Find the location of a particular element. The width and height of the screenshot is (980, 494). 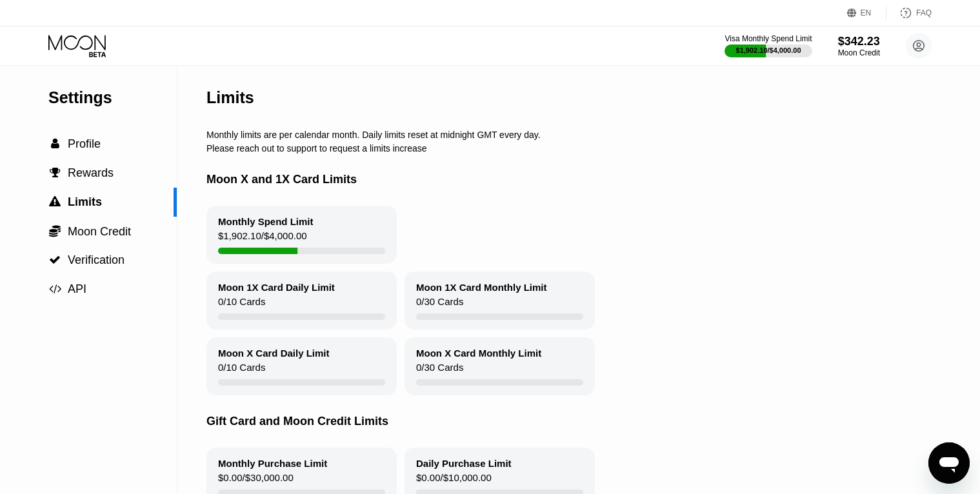

div: Visa Monthly Spend Limit$1,902.10/$4,000.00 is located at coordinates (767, 46).